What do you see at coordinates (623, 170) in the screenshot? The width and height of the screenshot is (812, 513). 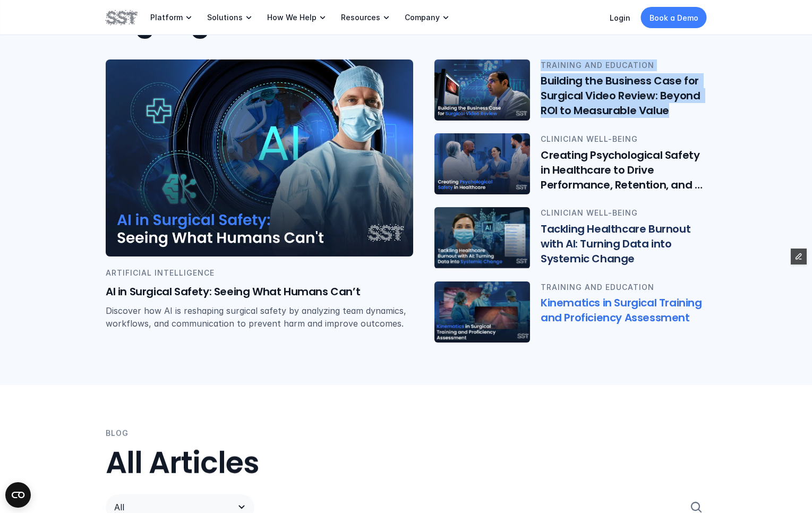 I see `h6: Creating Psychological Safety in Healthcare to Drive Performance, Retention, and Resilience` at bounding box center [623, 170].